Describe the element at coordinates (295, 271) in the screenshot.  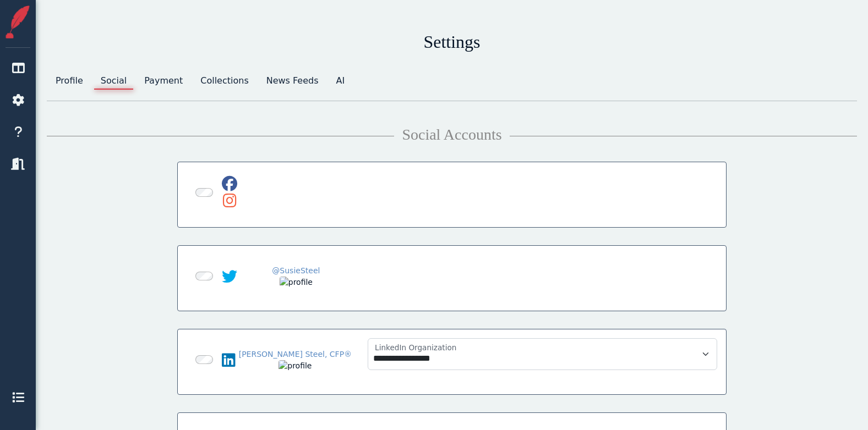
I see `a: @SusieSteel` at that location.